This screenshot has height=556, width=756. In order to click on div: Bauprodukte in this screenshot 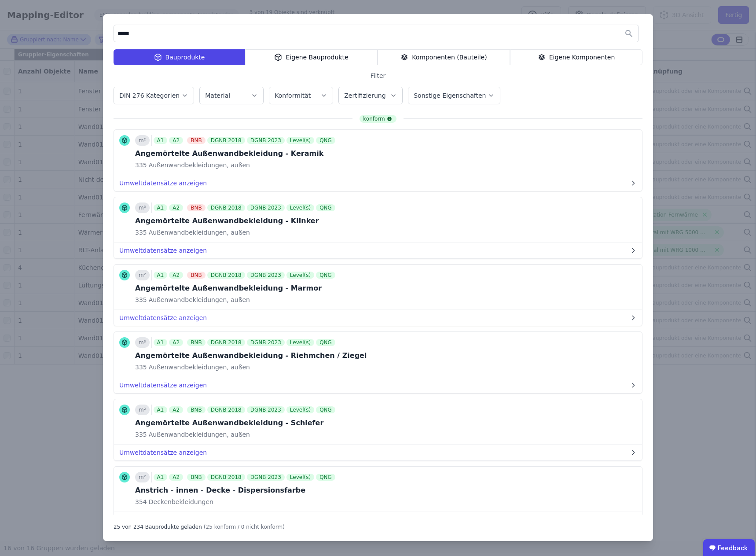, I will do `click(179, 57)`.